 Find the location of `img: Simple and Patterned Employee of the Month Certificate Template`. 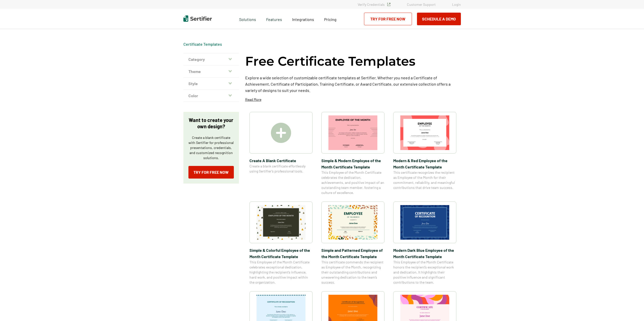

img: Simple and Patterned Employee of the Month Certificate Template is located at coordinates (353, 222).